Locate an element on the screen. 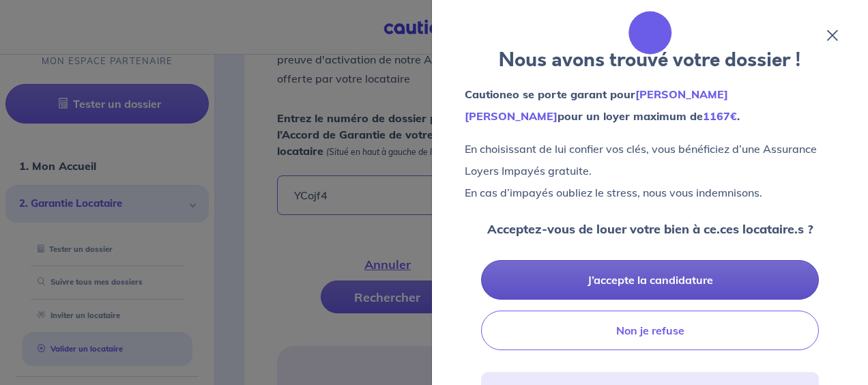 Image resolution: width=868 pixels, height=385 pixels. strong: Nous avons trouvé votre dossier ! is located at coordinates (649, 60).